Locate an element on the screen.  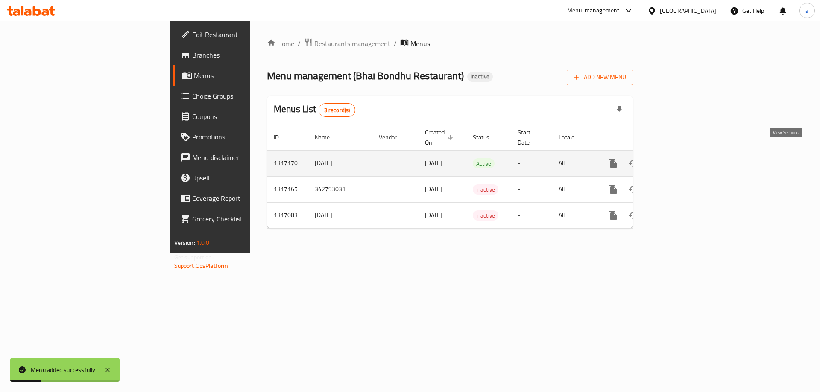
span: Coverage Report is located at coordinates (246, 198).